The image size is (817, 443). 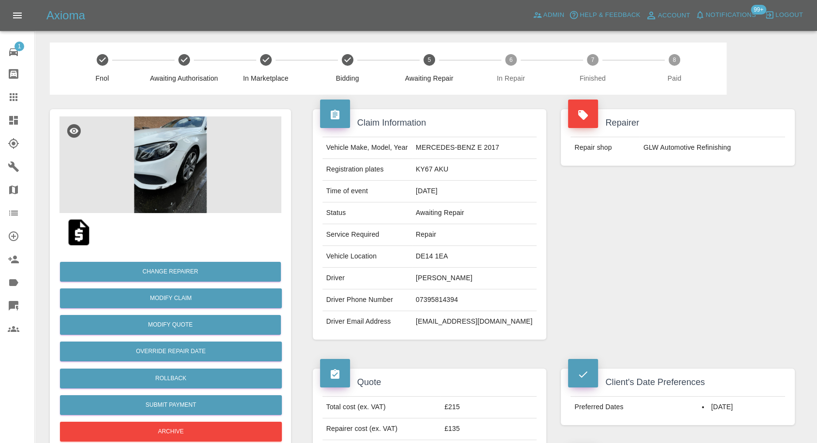 I want to click on span: Finished, so click(x=592, y=78).